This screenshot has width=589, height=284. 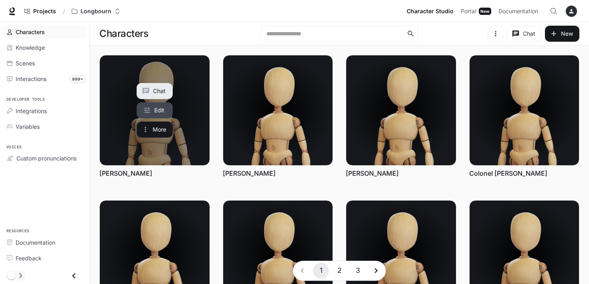 I want to click on button: Open workspace menu, so click(x=96, y=11).